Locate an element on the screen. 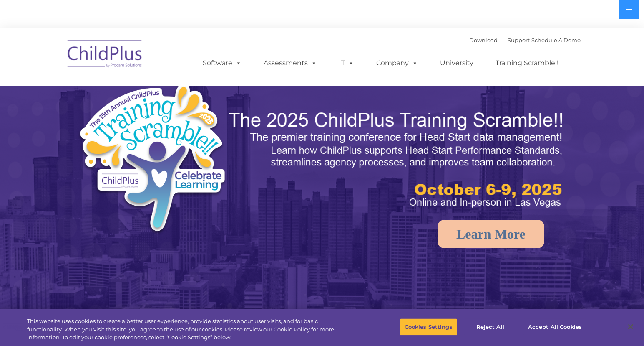  a: Assessments is located at coordinates (290, 63).